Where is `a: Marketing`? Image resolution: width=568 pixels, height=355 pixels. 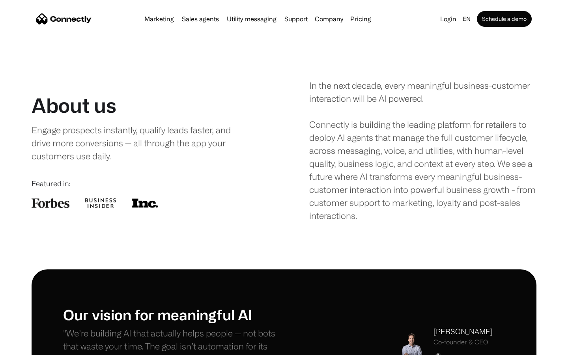 a: Marketing is located at coordinates (159, 19).